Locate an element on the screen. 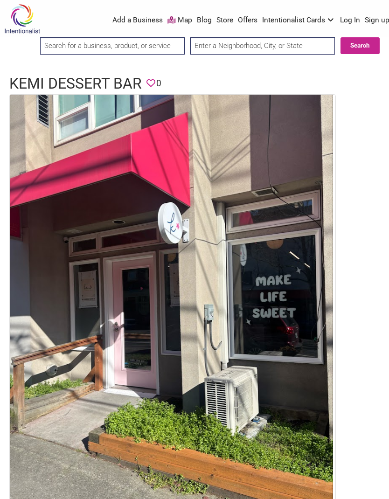  a: Add a Business is located at coordinates (138, 21).